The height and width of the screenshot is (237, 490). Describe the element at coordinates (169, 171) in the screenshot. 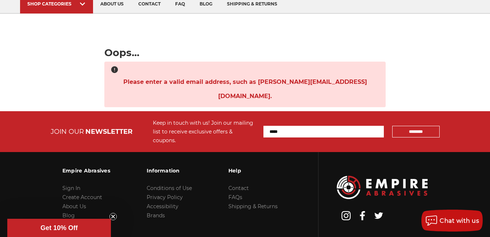

I see `h3: Information` at that location.